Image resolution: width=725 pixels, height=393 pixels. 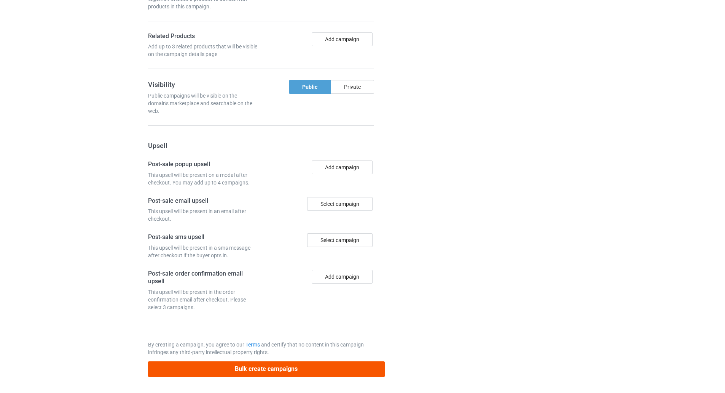 What do you see at coordinates (310, 87) in the screenshot?
I see `div: Public` at bounding box center [310, 87].